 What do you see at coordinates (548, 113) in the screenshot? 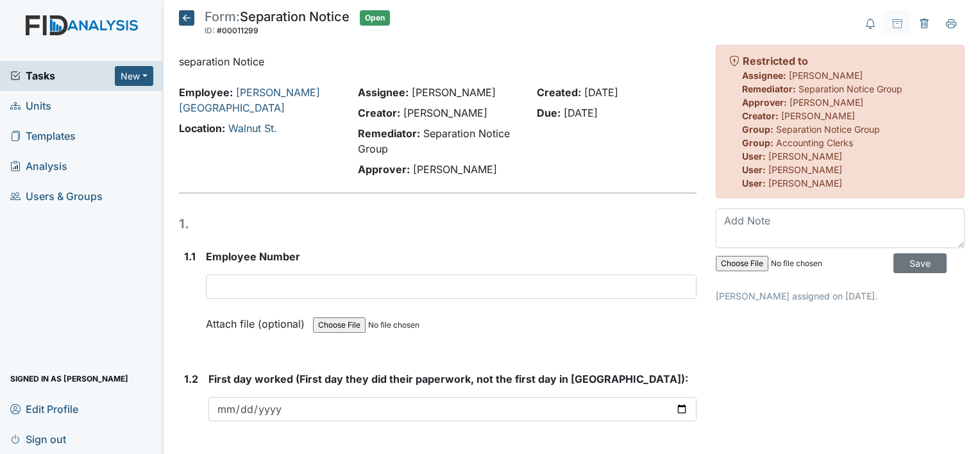
I see `strong: Due:` at bounding box center [548, 113].